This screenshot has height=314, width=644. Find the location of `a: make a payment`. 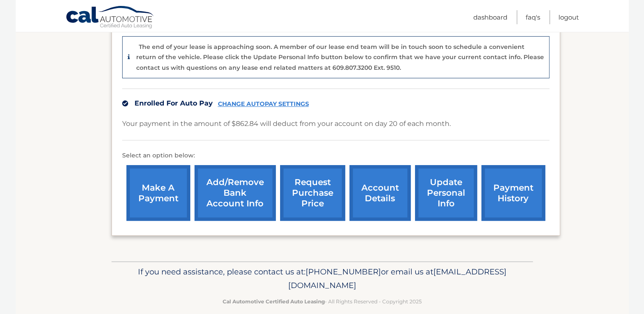

a: make a payment is located at coordinates (158, 193).